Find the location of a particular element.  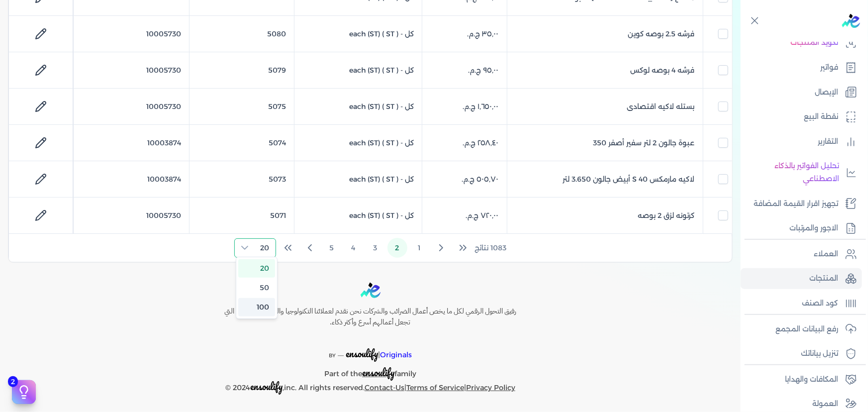

td: عبوة جالون 2 لتر سفير أصفر 350 is located at coordinates (605, 143).